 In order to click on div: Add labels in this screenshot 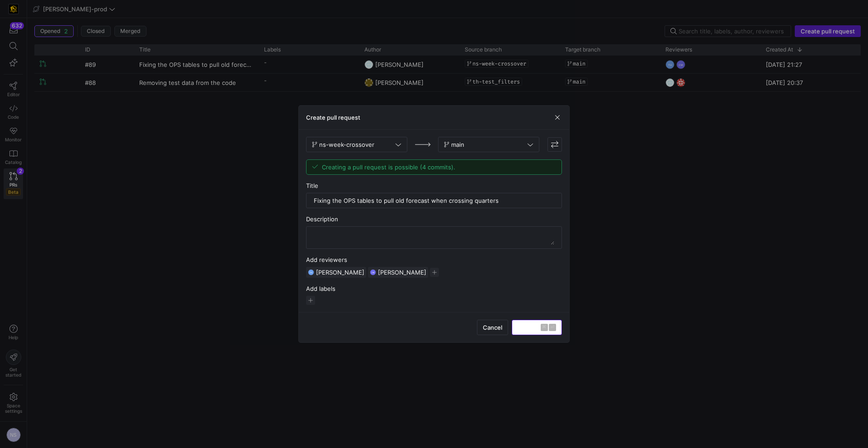, I will do `click(434, 288)`.